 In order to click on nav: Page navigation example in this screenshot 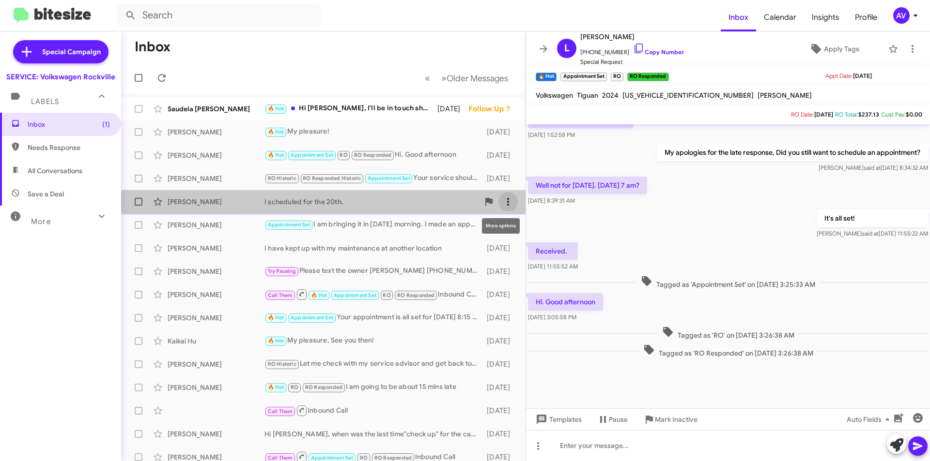, I will do `click(466, 78)`.